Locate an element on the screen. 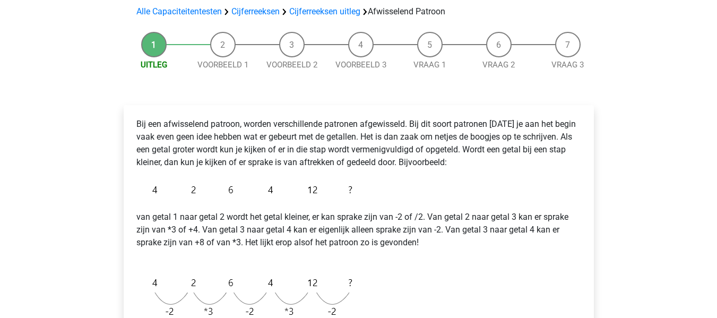  div: Afwisselend Patroon is located at coordinates (359, 12).